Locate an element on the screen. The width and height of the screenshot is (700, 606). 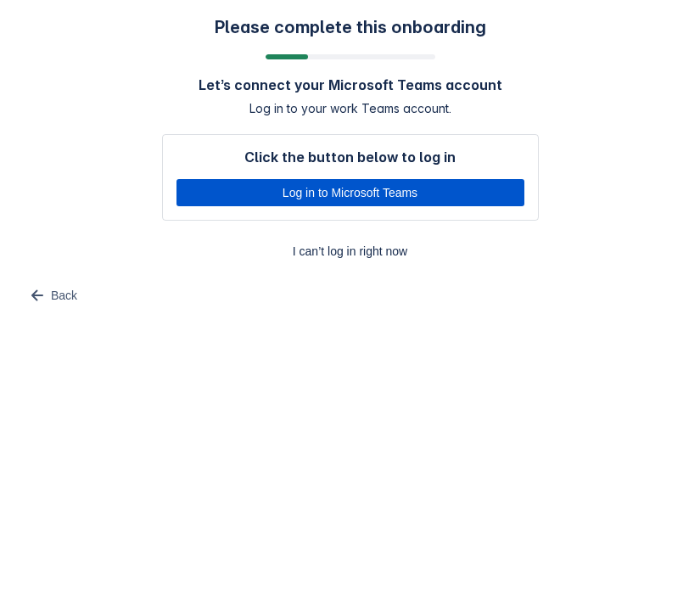
h3: Please complete this onboarding is located at coordinates (350, 27).